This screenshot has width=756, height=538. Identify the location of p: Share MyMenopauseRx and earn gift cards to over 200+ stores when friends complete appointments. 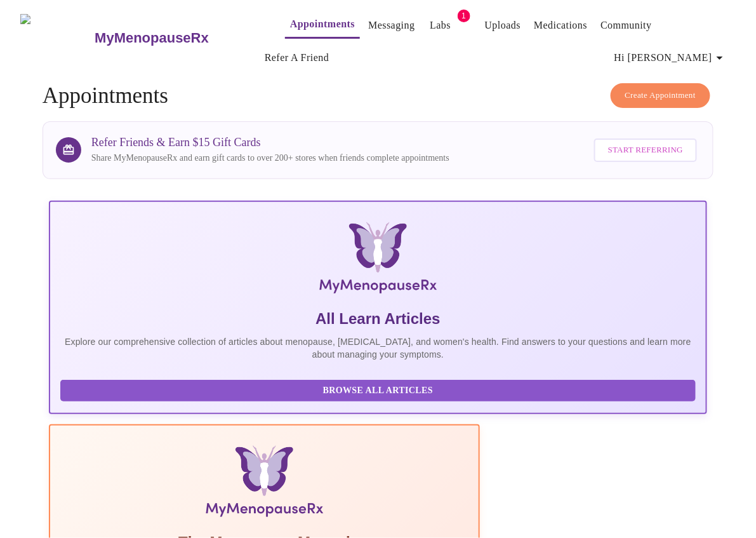
(270, 158).